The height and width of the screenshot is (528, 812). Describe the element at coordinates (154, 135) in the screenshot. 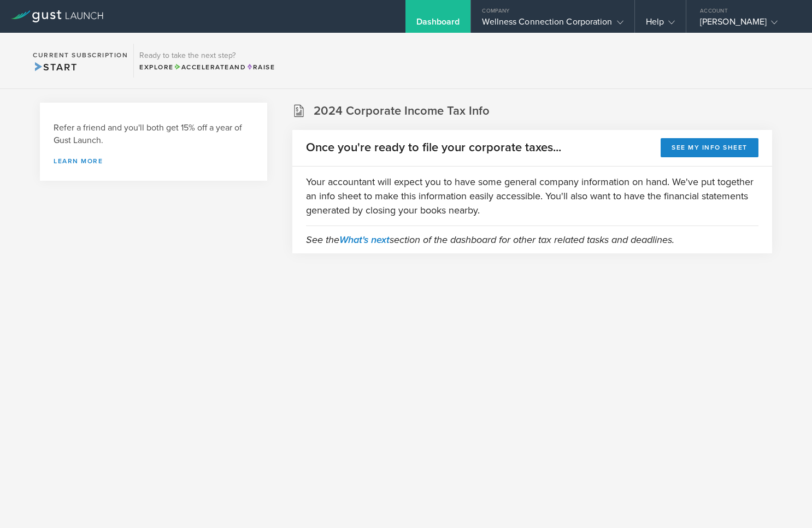

I see `h3: Refer a friend and you'll both get 15% off a year of Gust Launch.` at that location.